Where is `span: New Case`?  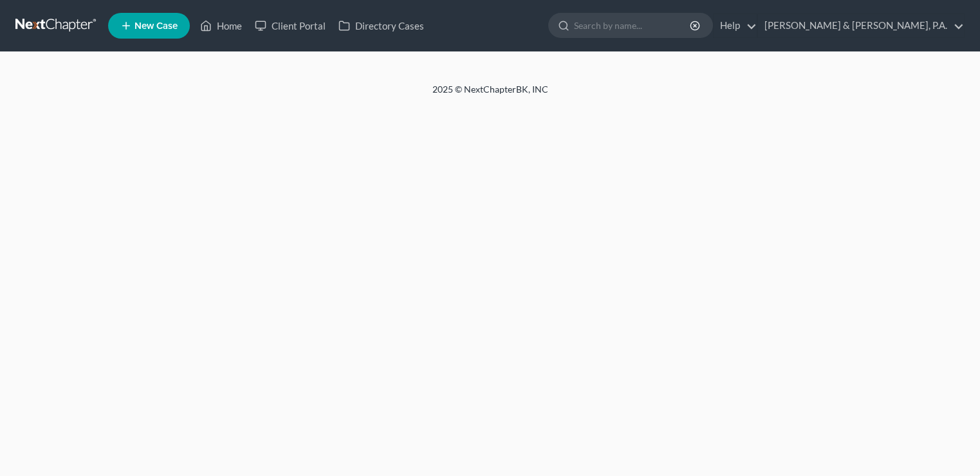
span: New Case is located at coordinates (156, 26).